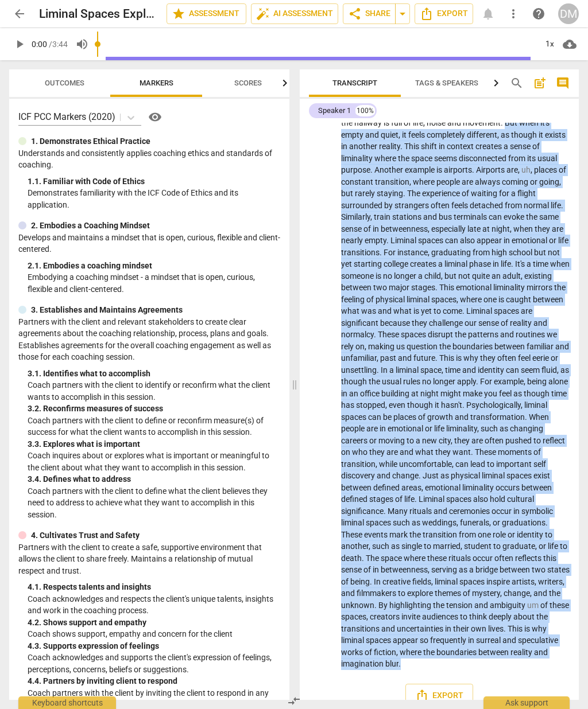 The image size is (588, 709). Describe the element at coordinates (439, 696) in the screenshot. I see `span: Export` at that location.